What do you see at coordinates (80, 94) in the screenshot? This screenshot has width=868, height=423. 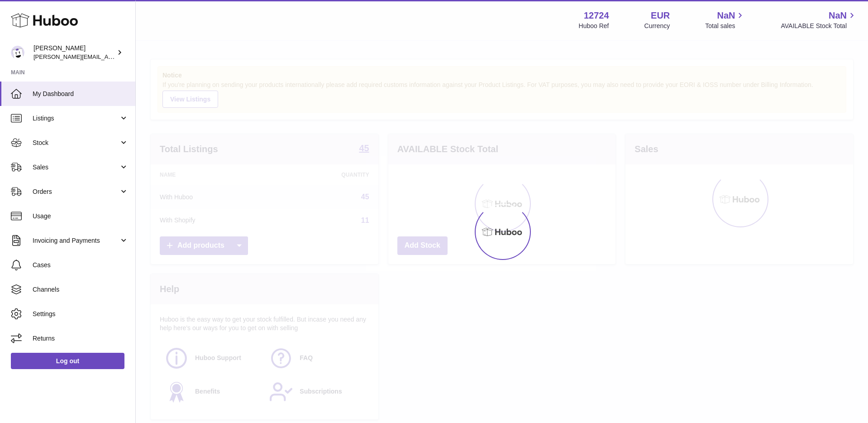 I see `span: My Dashboard` at bounding box center [80, 94].